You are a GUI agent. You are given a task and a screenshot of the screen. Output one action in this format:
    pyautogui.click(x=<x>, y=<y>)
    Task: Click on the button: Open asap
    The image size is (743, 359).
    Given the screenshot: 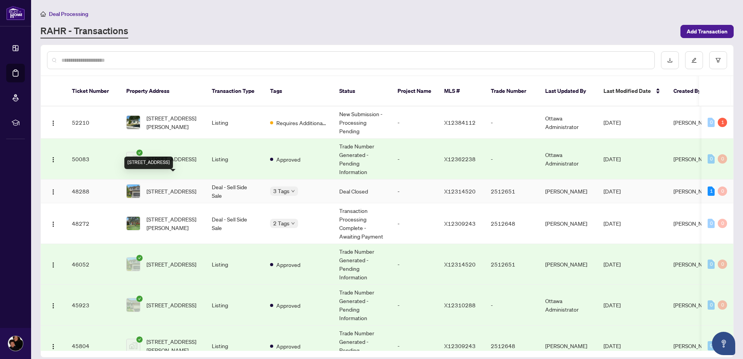 What is the action you would take?
    pyautogui.click(x=723, y=343)
    